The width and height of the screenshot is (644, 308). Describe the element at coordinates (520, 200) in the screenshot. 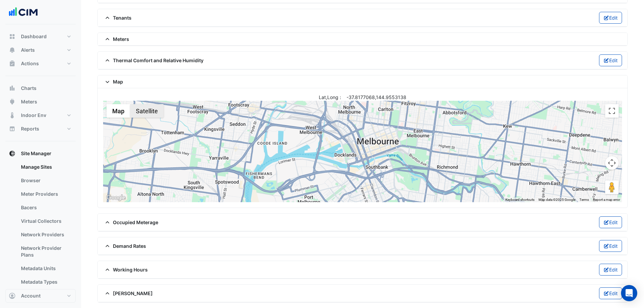

I see `button: Keyboard shortcuts` at that location.